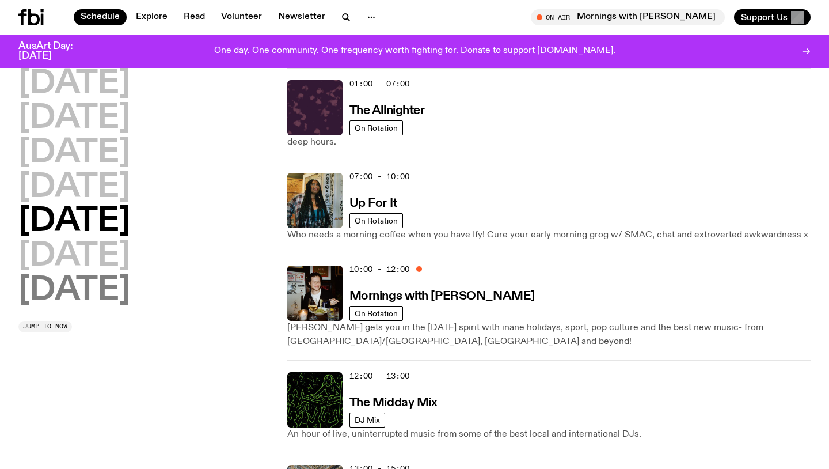 The image size is (829, 469). I want to click on a: Up For It, so click(373, 202).